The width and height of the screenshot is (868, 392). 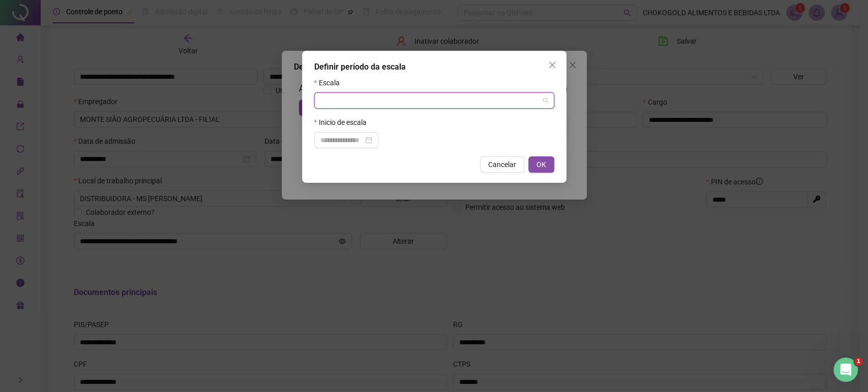 I want to click on span: close, so click(x=552, y=65).